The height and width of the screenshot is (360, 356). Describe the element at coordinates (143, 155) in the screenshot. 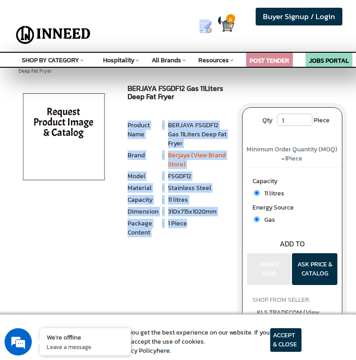

I see `li: Brand` at that location.